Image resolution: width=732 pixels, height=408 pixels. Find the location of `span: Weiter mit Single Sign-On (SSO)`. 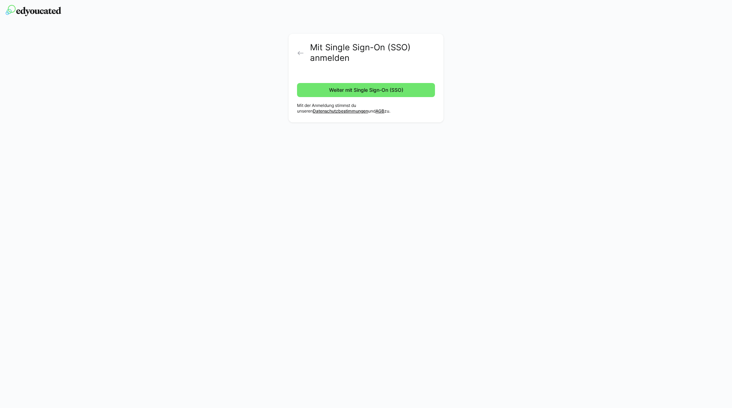

span: Weiter mit Single Sign-On (SSO) is located at coordinates (366, 90).